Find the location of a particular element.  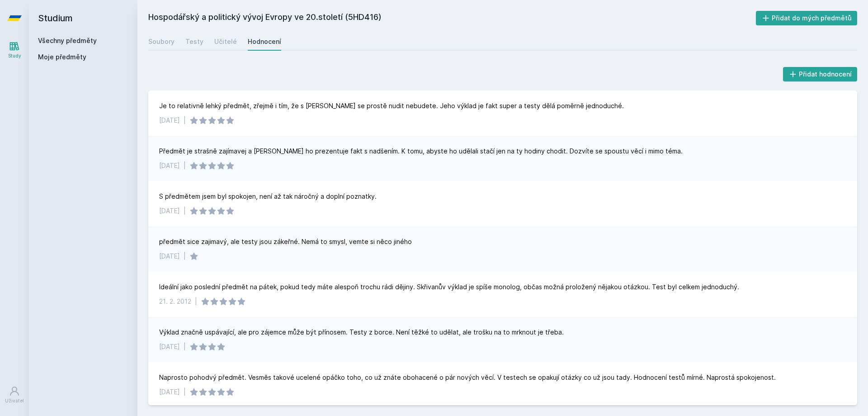

a: Všechny předměty is located at coordinates (67, 40).